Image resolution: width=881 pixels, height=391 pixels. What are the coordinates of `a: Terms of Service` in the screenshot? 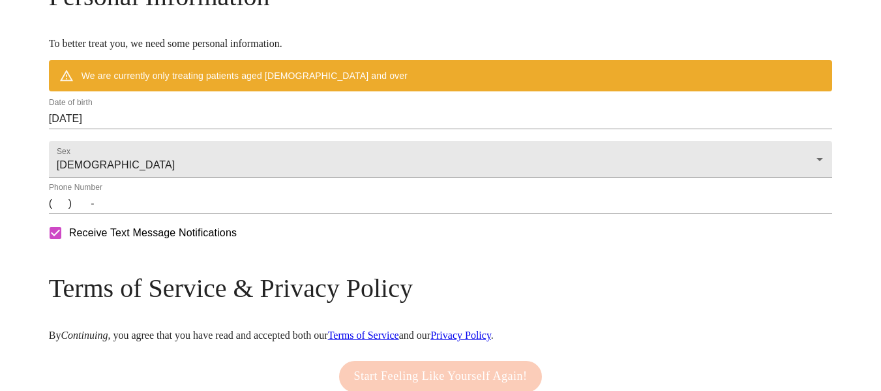 It's located at (363, 334).